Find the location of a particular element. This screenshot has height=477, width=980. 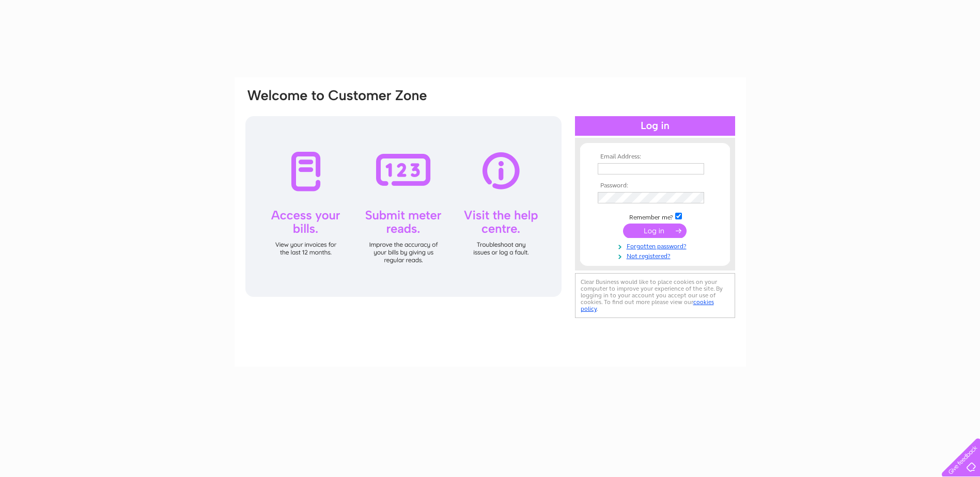

a: cookies policy is located at coordinates (648, 305).